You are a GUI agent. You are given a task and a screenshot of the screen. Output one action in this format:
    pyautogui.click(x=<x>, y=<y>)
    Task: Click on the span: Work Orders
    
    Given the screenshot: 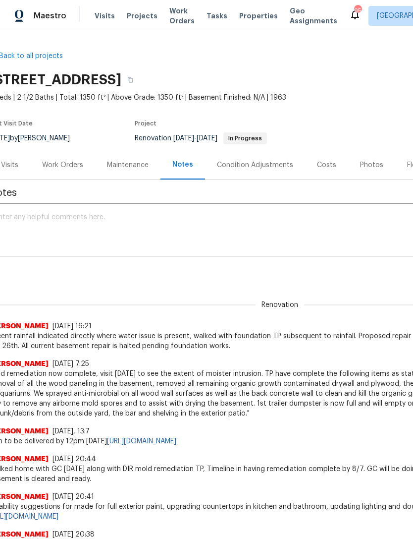 What is the action you would take?
    pyautogui.click(x=182, y=16)
    